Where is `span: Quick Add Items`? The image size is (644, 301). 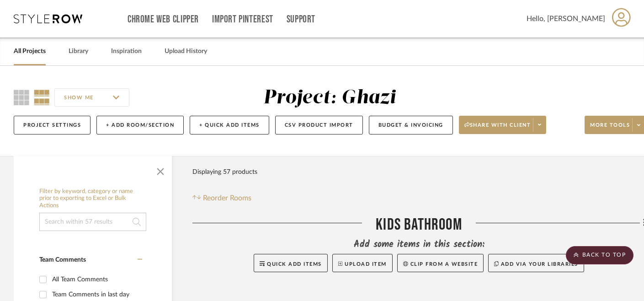
span: Quick Add Items is located at coordinates (294, 264).